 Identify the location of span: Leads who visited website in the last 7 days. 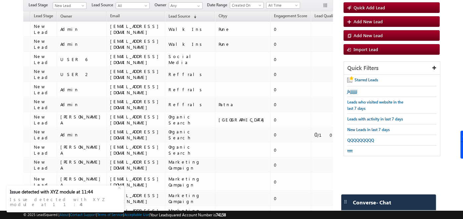
(375, 105).